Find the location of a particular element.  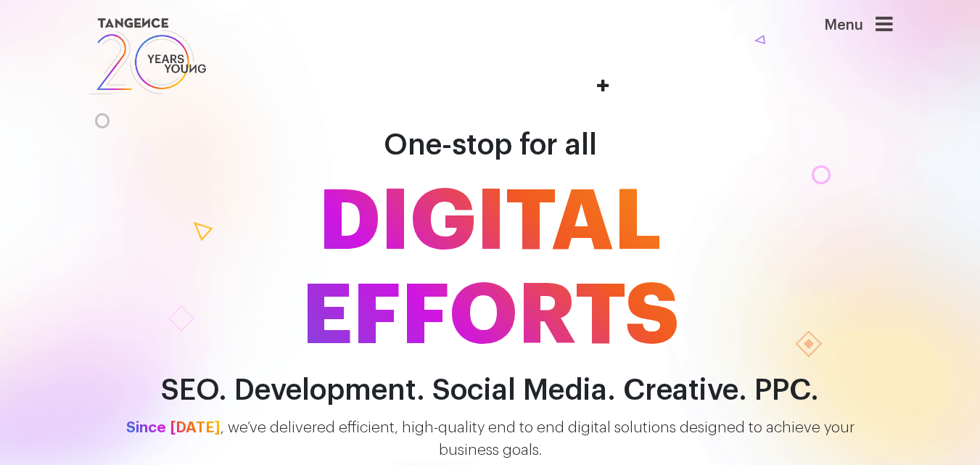

span: One-stop for all is located at coordinates (490, 145).